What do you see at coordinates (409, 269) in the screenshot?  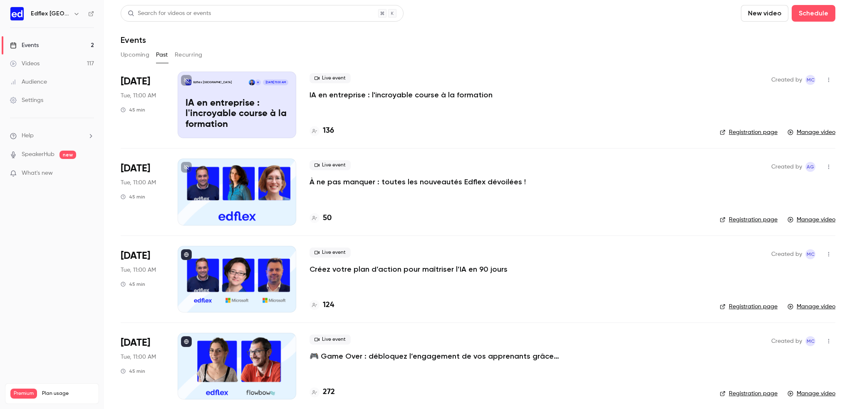 I see `a: Créez votre plan d’action pour maîtriser l’IA en 90 jours` at bounding box center [409, 269].